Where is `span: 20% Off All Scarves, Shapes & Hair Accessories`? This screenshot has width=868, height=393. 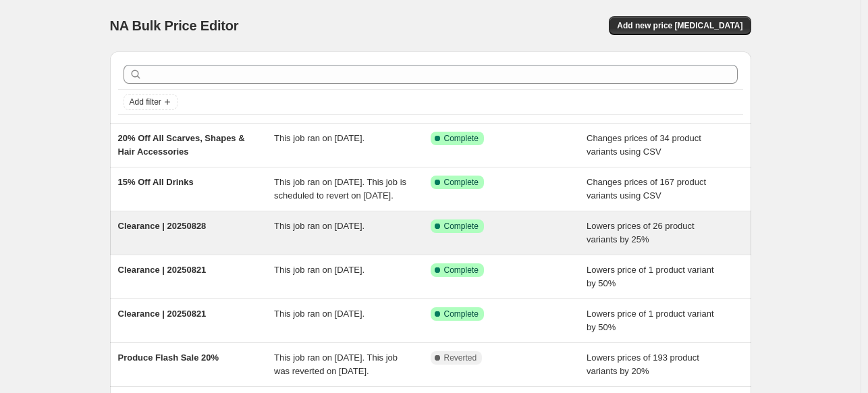 span: 20% Off All Scarves, Shapes & Hair Accessories is located at coordinates (181, 144).